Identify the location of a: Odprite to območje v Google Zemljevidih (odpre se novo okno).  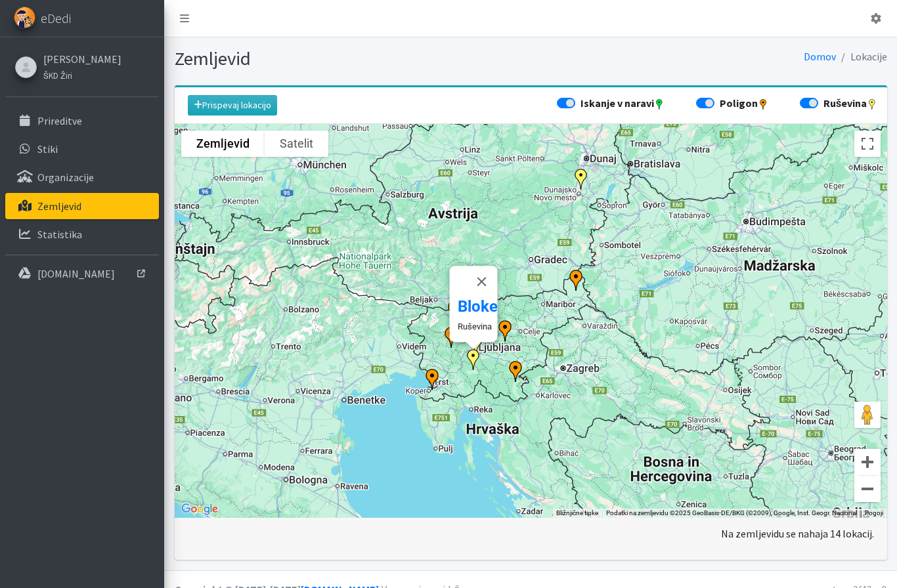
(199, 510).